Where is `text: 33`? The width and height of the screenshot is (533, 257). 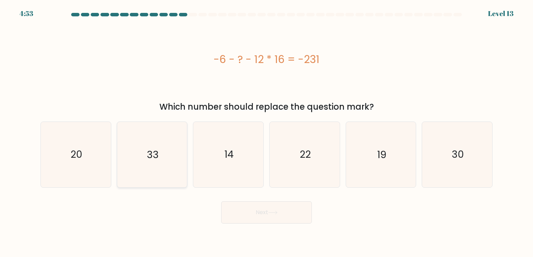 text: 33 is located at coordinates (153, 155).